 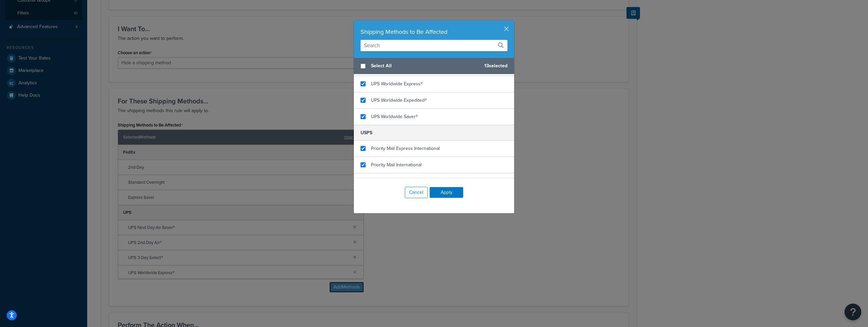 I want to click on span: Select All, so click(x=425, y=66).